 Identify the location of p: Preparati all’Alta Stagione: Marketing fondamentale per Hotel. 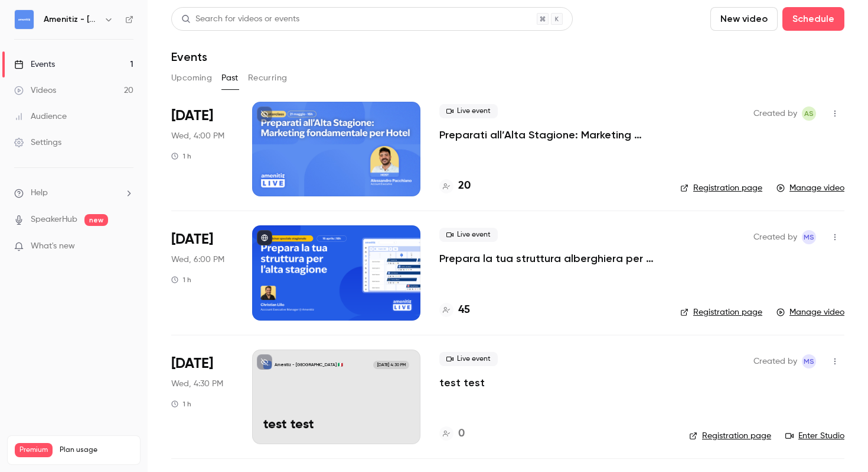
(550, 135).